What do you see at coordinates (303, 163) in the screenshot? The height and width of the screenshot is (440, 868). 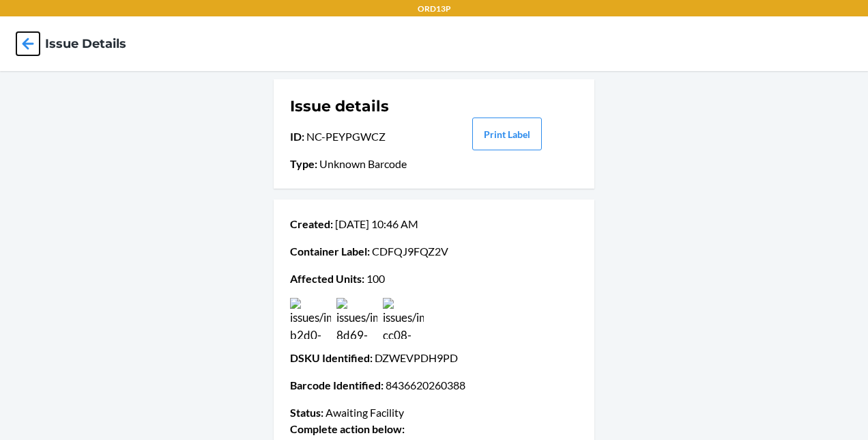 I see `span: Type :` at bounding box center [303, 163].